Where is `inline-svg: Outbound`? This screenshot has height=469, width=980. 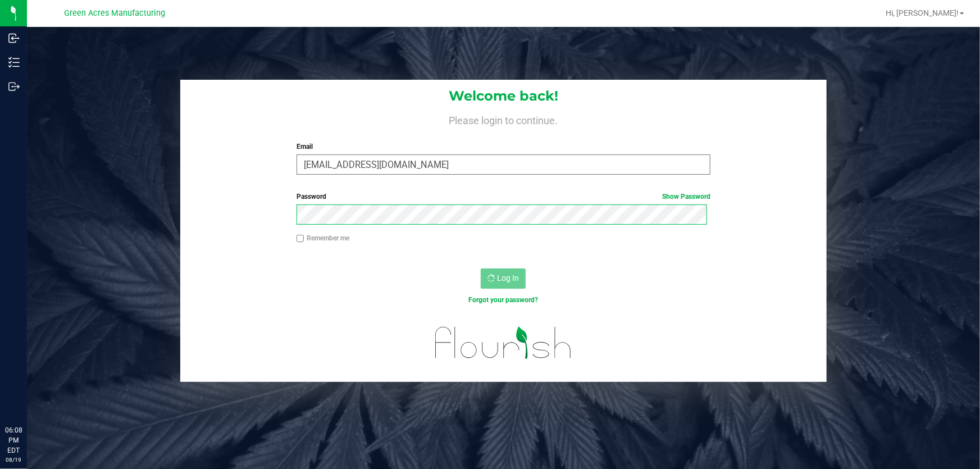 inline-svg: Outbound is located at coordinates (14, 87).